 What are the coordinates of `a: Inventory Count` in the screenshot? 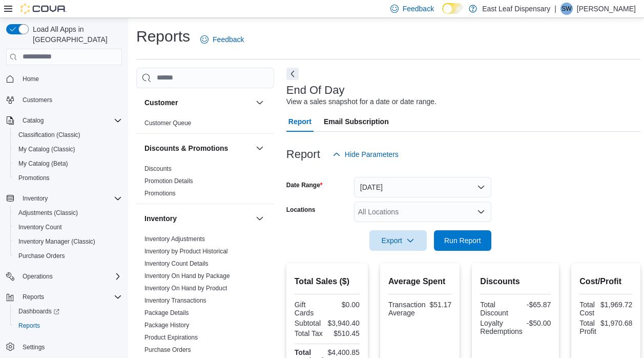 It's located at (40, 227).